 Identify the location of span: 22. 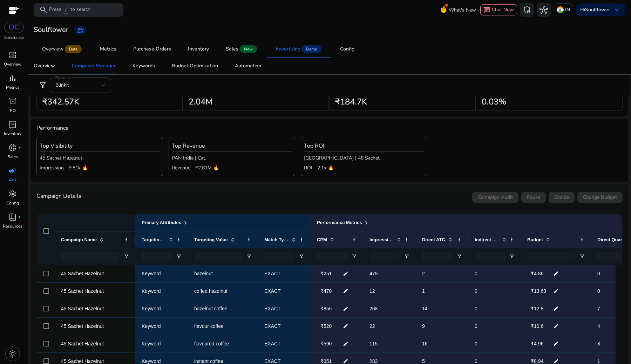
(372, 326).